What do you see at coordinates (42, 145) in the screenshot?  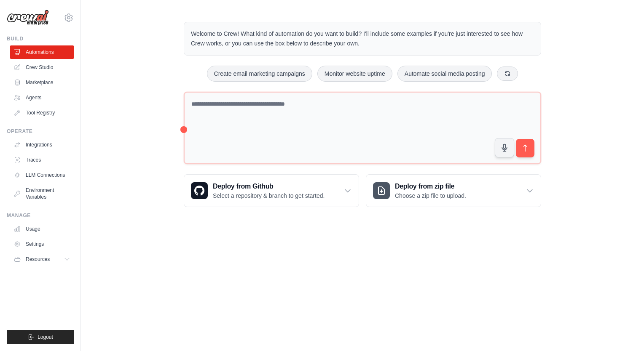 I see `a: Integrations` at bounding box center [42, 145].